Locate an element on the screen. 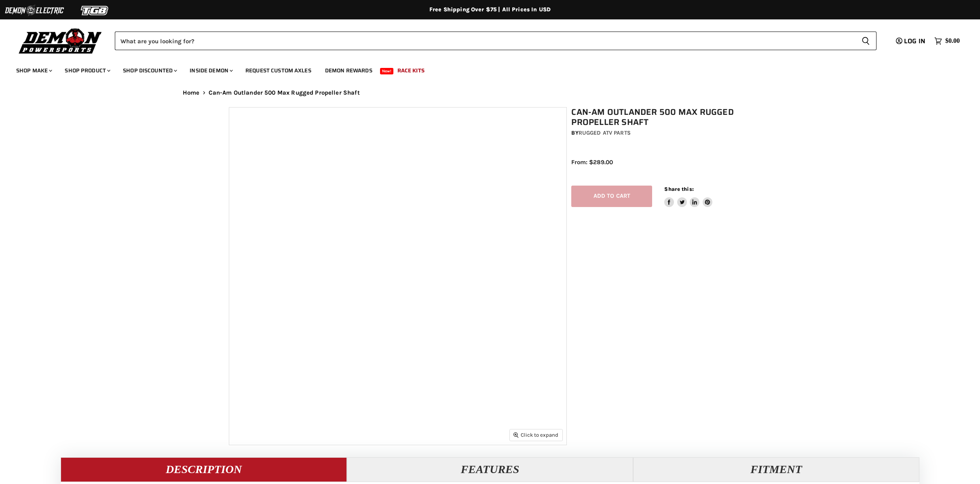 Image resolution: width=980 pixels, height=484 pixels. a: Shop Make is located at coordinates (34, 70).